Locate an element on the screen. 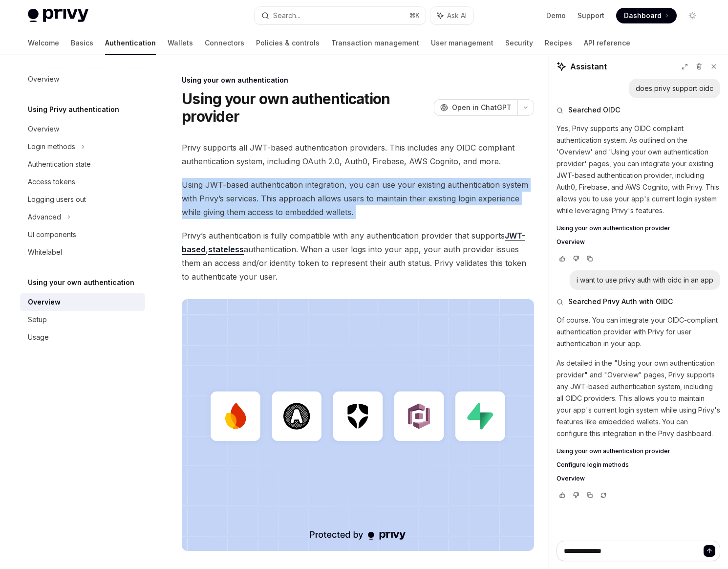 The width and height of the screenshot is (728, 569). div: Usage is located at coordinates (38, 337).